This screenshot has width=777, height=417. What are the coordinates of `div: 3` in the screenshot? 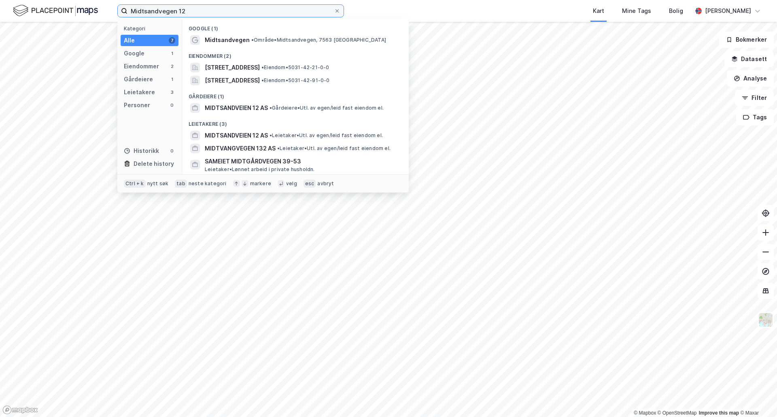 It's located at (172, 92).